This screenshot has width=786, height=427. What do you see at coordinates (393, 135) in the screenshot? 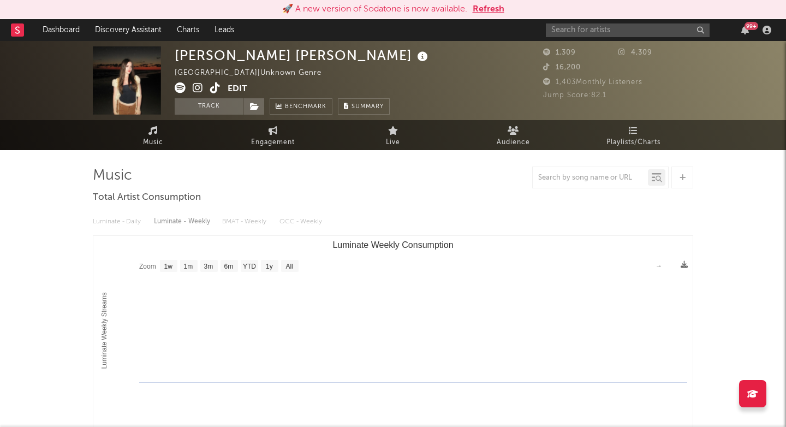
I see `a: Live` at bounding box center [393, 135].